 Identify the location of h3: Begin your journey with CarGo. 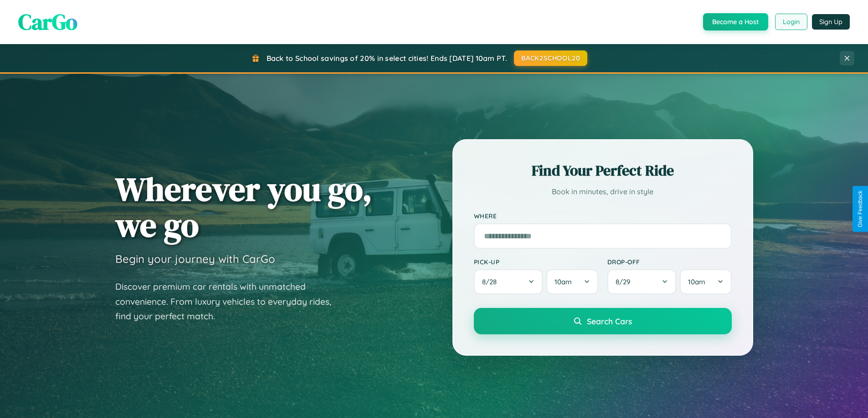
(195, 259).